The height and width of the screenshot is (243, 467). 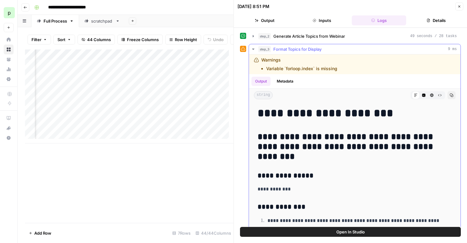 I want to click on button: Details, so click(x=436, y=20).